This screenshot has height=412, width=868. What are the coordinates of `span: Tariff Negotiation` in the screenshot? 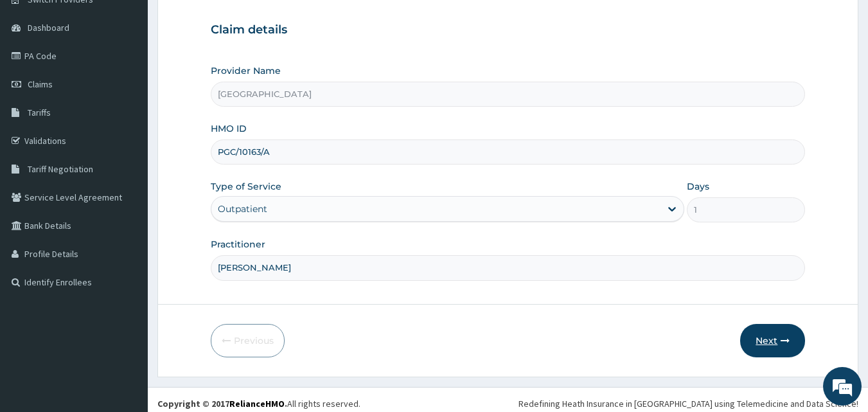 It's located at (60, 169).